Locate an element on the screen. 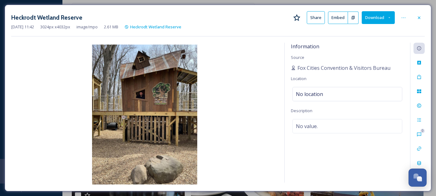  span: 3024 px x 4032 px is located at coordinates (55, 27).